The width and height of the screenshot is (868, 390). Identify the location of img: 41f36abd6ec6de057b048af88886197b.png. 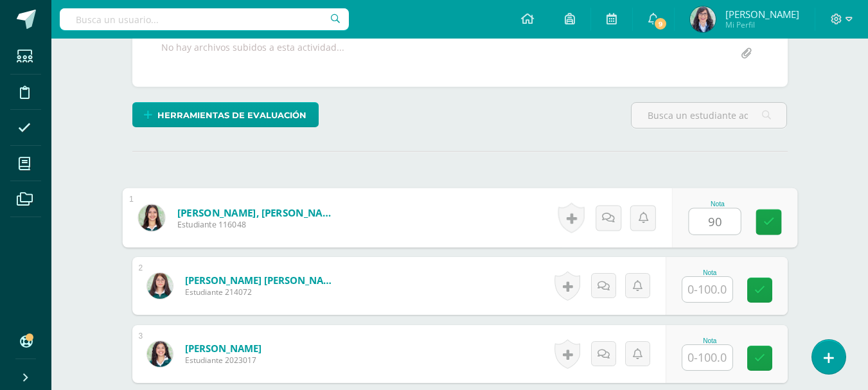
(151, 218).